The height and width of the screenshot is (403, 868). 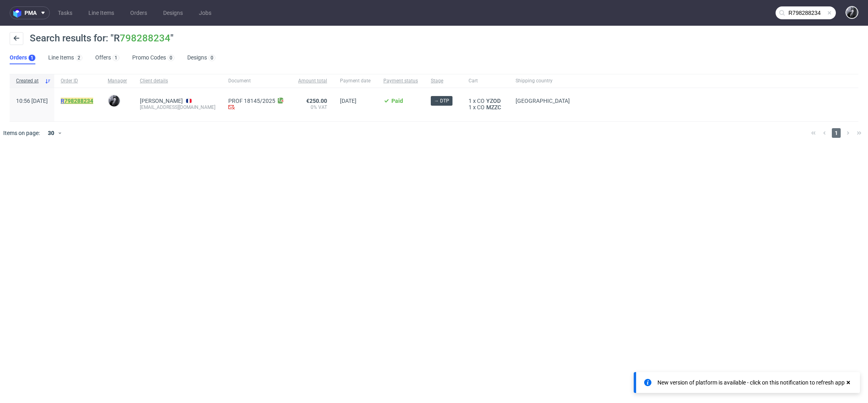 I want to click on span: 0% VAT, so click(x=312, y=107).